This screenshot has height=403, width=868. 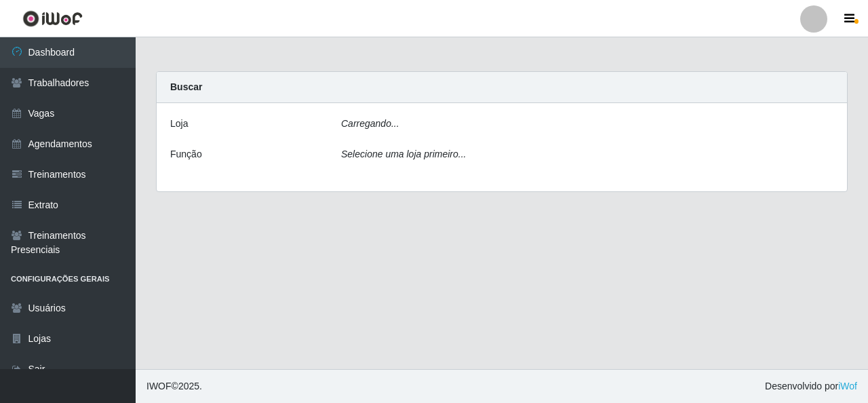 What do you see at coordinates (370, 123) in the screenshot?
I see `i: Carregando...` at bounding box center [370, 123].